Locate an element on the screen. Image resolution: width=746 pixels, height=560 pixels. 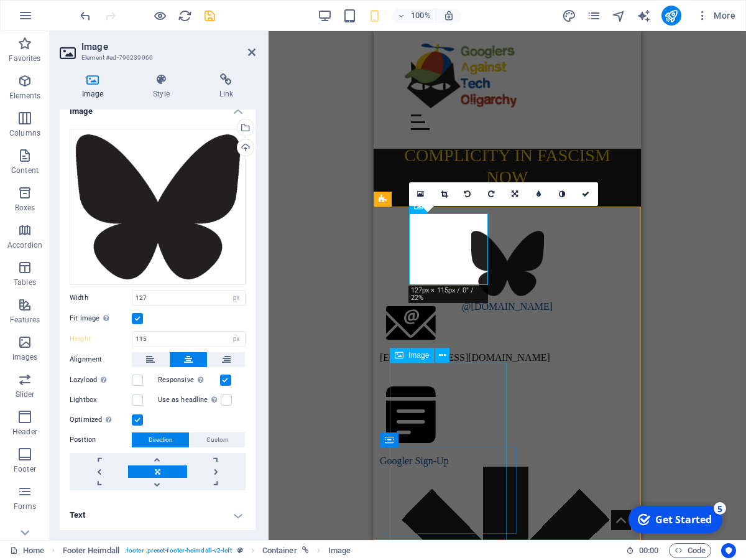
span: Custom is located at coordinates (218, 440).